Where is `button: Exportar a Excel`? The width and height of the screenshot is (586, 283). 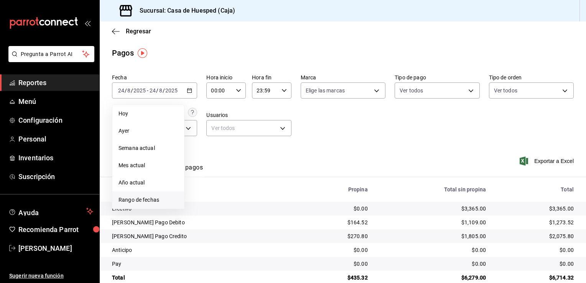 button: Exportar a Excel is located at coordinates (547, 161).